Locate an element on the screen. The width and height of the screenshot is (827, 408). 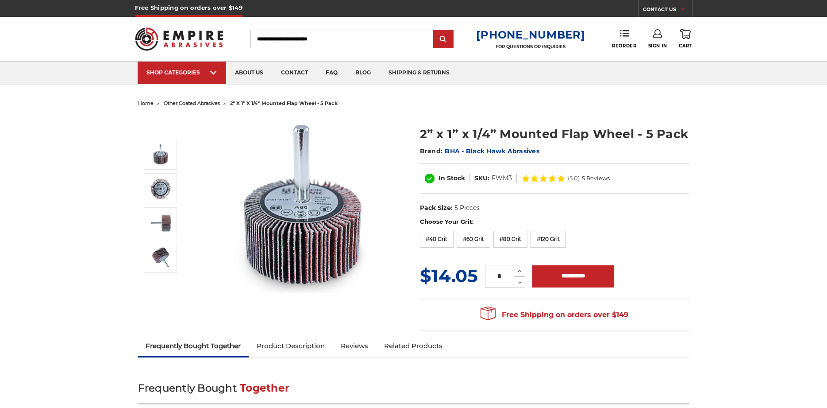
span: Brand: is located at coordinates (432, 151).